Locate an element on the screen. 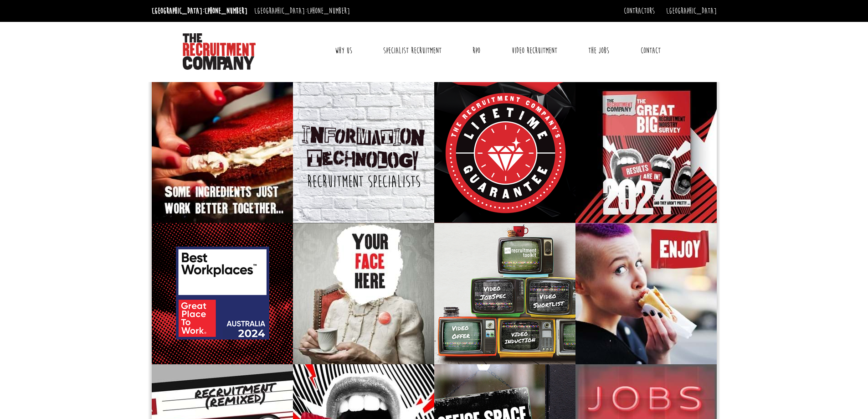 This screenshot has width=868, height=419. img: The Recruitment Company is located at coordinates (219, 51).